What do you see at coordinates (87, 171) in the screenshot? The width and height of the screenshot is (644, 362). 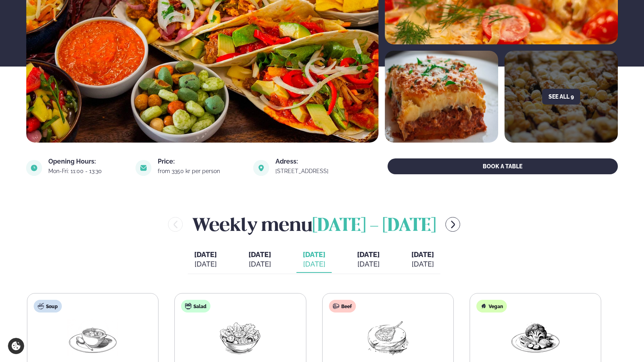 I see `div: Mon-Fri: 11:00 - 13:30` at bounding box center [87, 171].